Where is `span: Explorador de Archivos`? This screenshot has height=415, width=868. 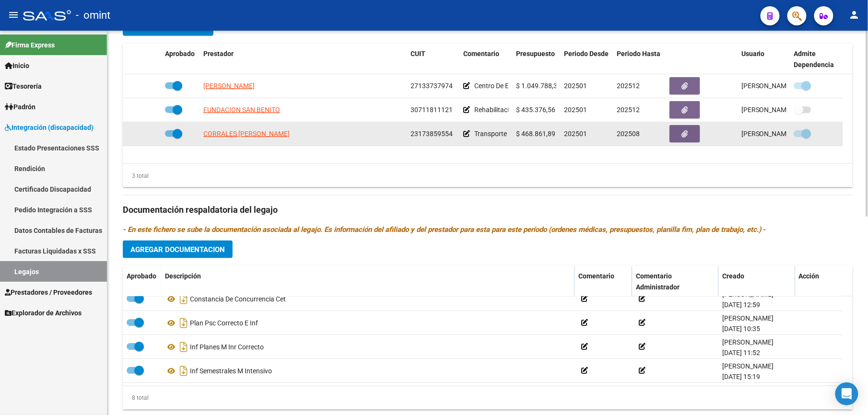
span: Explorador de Archivos is located at coordinates (43, 313).